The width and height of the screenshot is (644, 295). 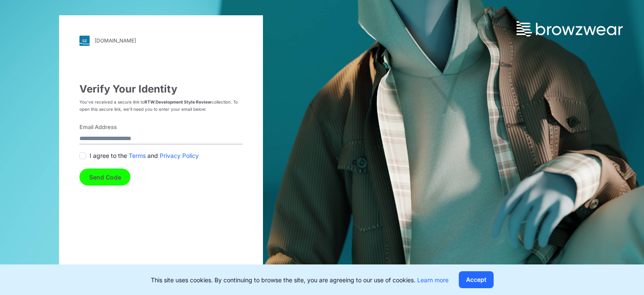 I want to click on img: svg+xml;base64,PHN2ZyB3aWR0aD0iMjgiIGhlaWdodD0iMjgiIHZpZXdCb3g9IjAgMCAyOCAyOCIgZmlsbD0ibm9uZSIgeG..., so click(x=84, y=41).